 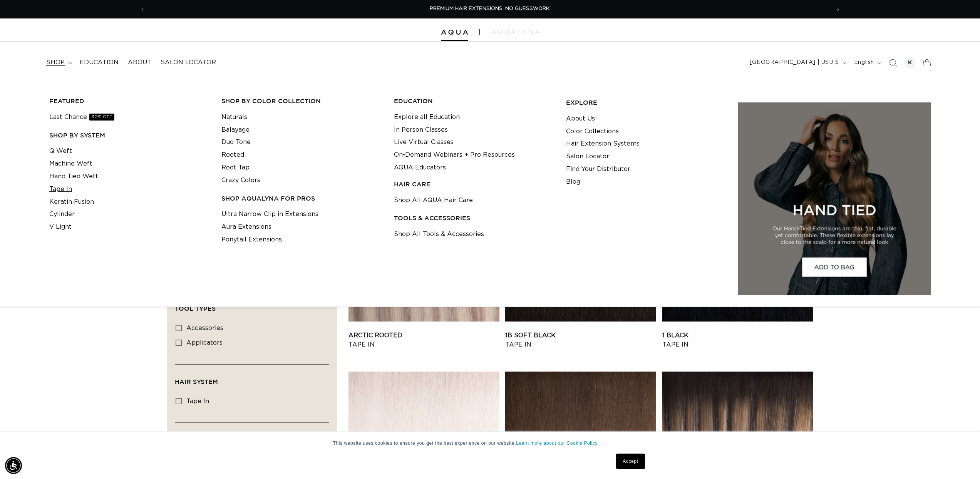 What do you see at coordinates (580, 118) in the screenshot?
I see `a: About Us` at bounding box center [580, 118].